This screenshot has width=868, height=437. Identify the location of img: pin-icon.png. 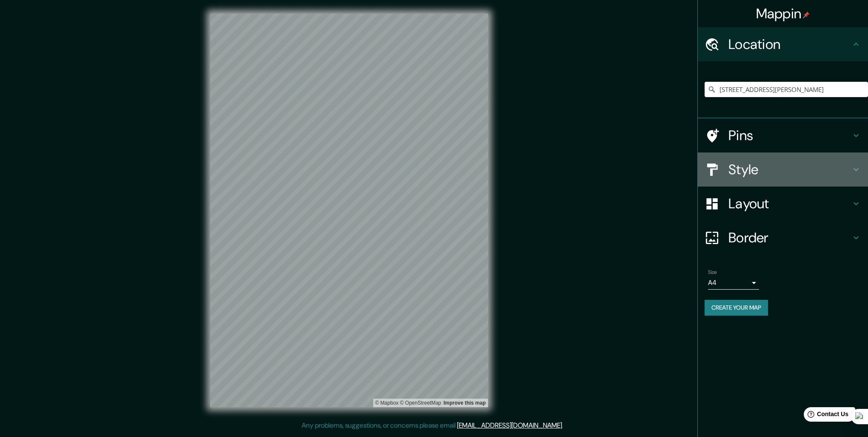
(806, 15).